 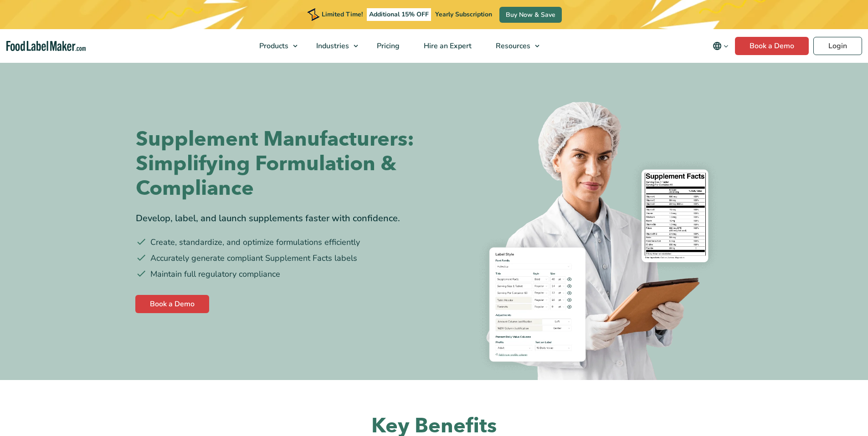 I want to click on a: Industries, so click(x=334, y=46).